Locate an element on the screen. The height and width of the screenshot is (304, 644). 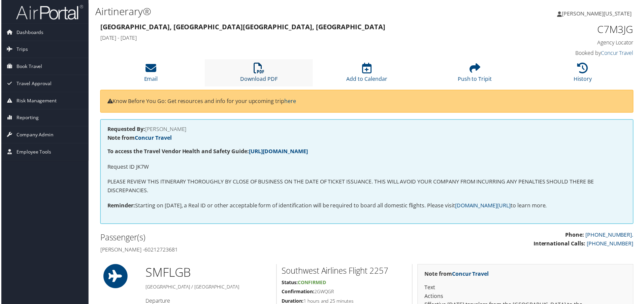
span: Employee Tools is located at coordinates (33, 152).